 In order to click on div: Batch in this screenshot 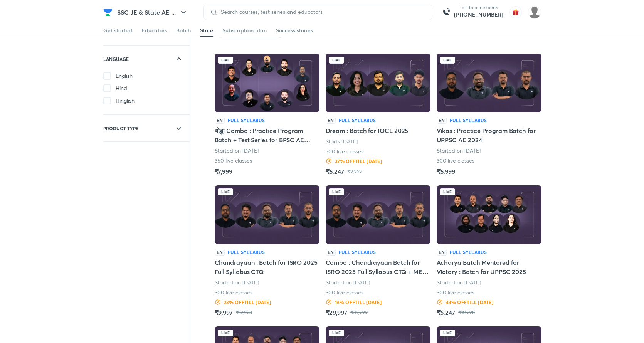, I will do `click(184, 31)`.